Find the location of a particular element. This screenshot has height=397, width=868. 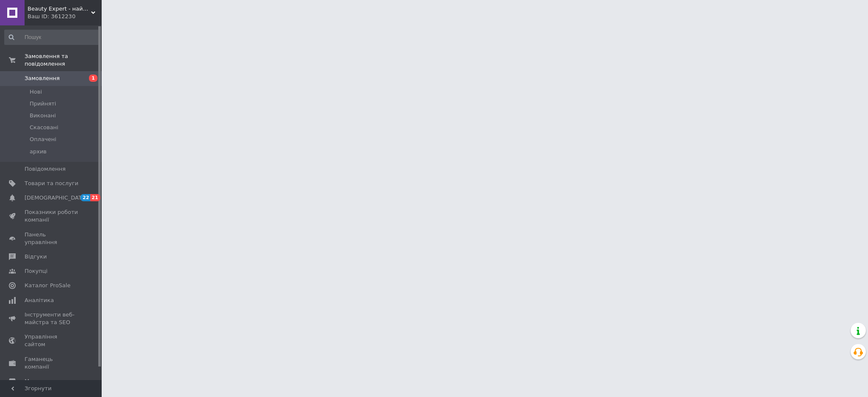

span: архив is located at coordinates (38, 151).